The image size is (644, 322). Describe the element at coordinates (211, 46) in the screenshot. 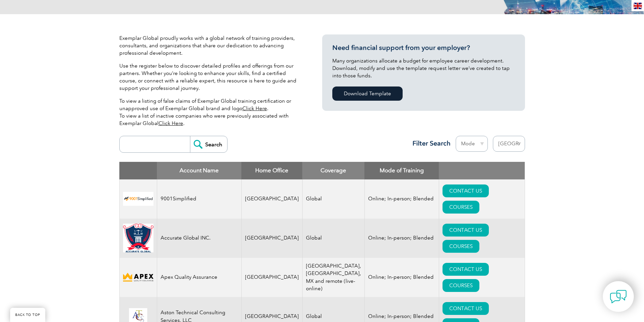

I see `p: Exemplar Global proudly works with a global network of training providers, consultants, and organ...` at that location.